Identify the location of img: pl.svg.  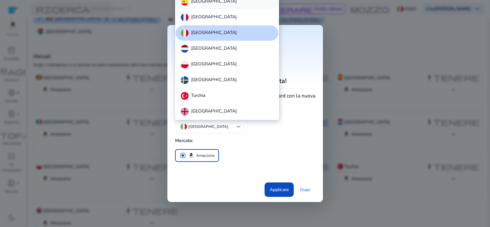
(185, 64).